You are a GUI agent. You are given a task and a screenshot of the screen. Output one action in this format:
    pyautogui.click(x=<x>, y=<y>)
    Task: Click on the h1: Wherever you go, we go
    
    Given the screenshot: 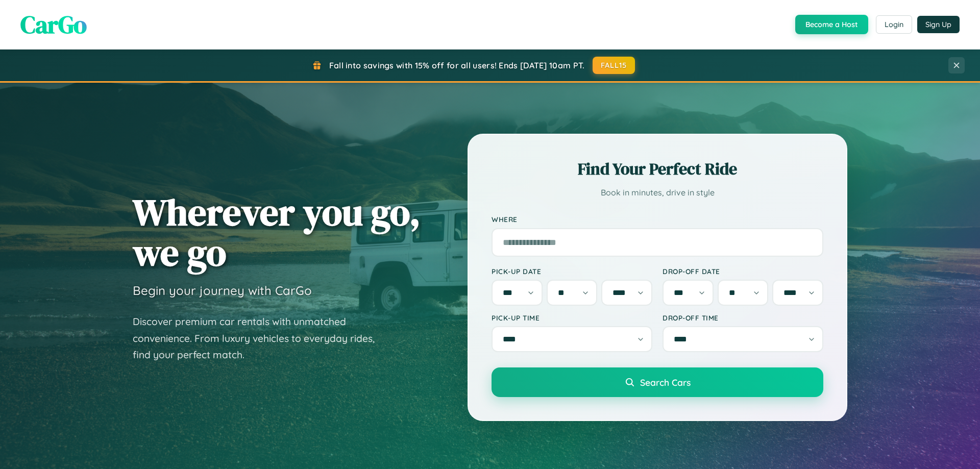 What is the action you would take?
    pyautogui.click(x=276, y=232)
    